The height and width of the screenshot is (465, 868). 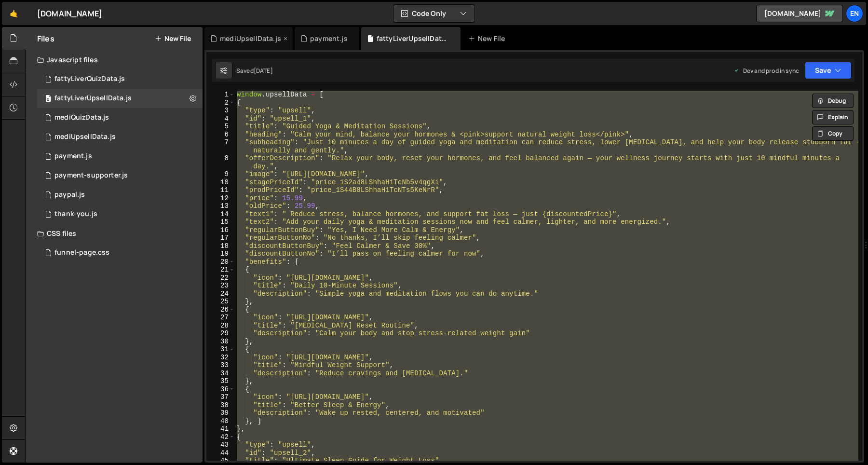 I want to click on div: 16956/46701.js, so click(x=120, y=137).